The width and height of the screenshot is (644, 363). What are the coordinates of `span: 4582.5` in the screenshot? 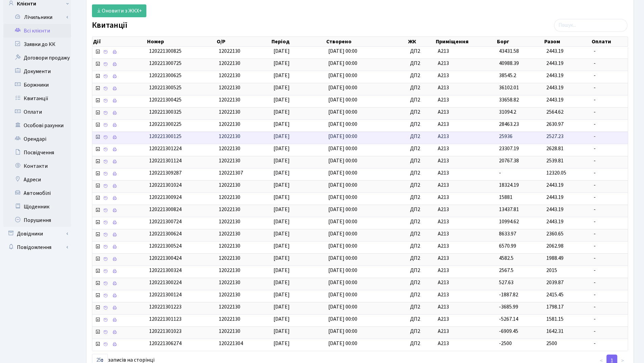 It's located at (506, 258).